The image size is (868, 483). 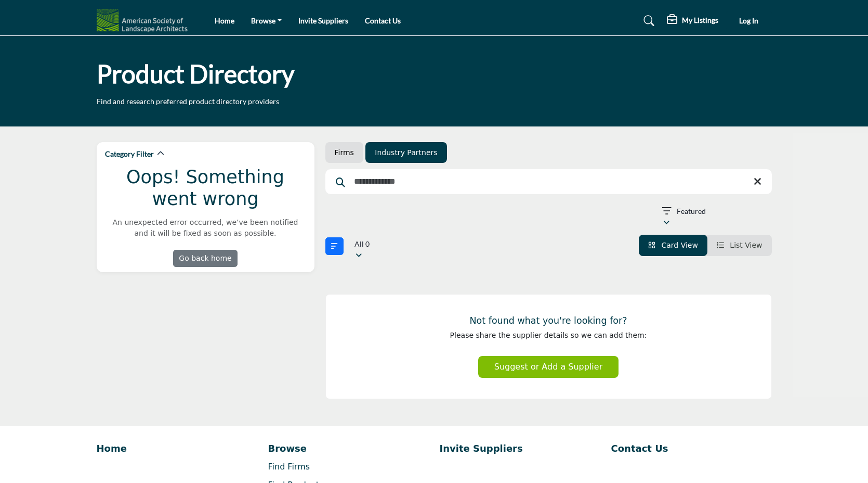 I want to click on h5: My Listings, so click(x=700, y=20).